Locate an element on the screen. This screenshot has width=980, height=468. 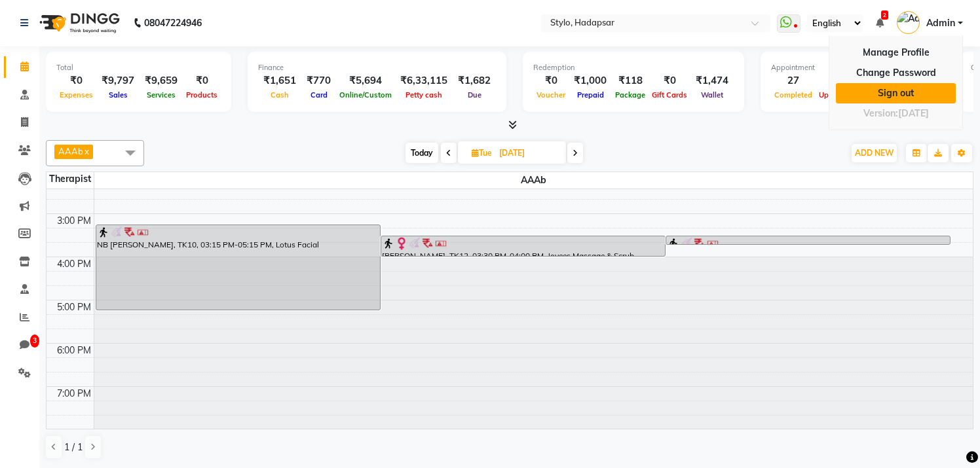
span: Prepaid is located at coordinates (591, 95).